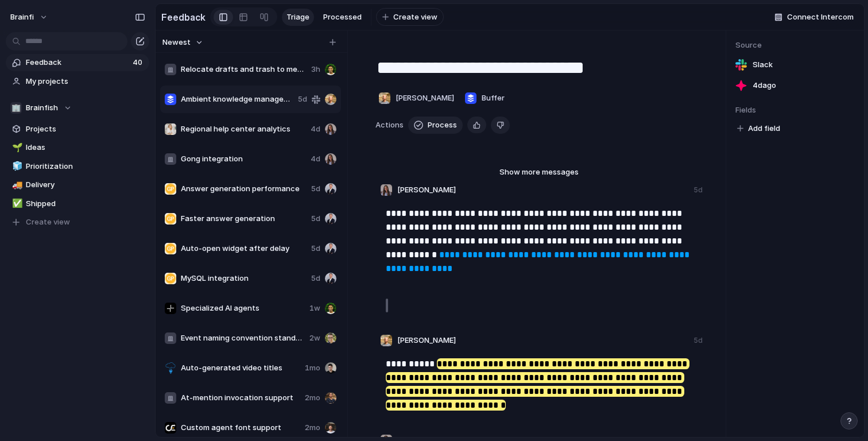  I want to click on span: Auto-open widget after delay, so click(243, 249).